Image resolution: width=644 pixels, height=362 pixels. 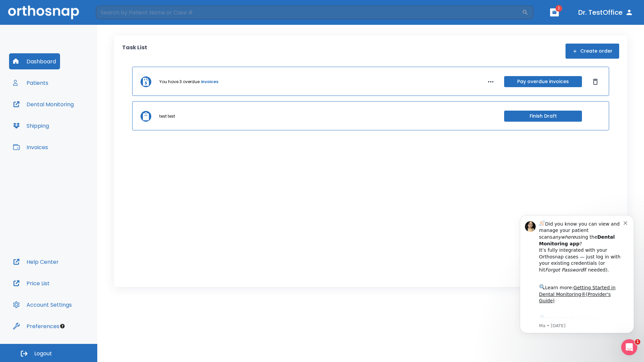 What do you see at coordinates (67, 86) in the screenshot?
I see `a: Getting Started in Dental Monitoring` at bounding box center [67, 86].